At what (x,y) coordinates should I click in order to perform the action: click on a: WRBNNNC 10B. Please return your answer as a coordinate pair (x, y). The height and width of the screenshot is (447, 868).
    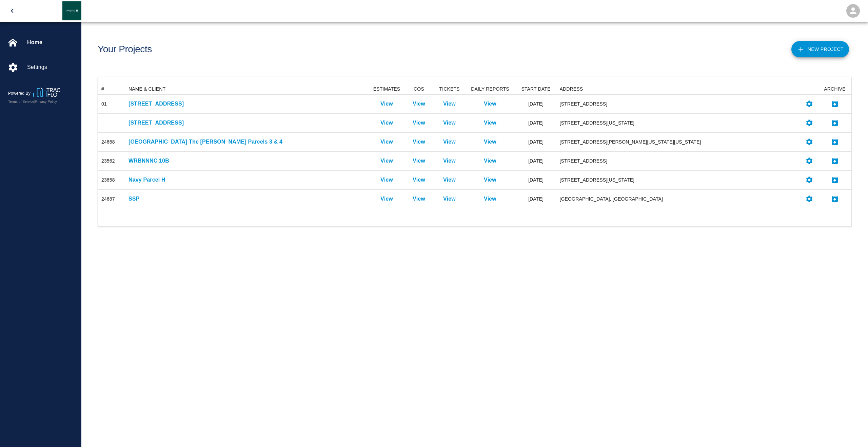
    Looking at the image, I should click on (247, 161).